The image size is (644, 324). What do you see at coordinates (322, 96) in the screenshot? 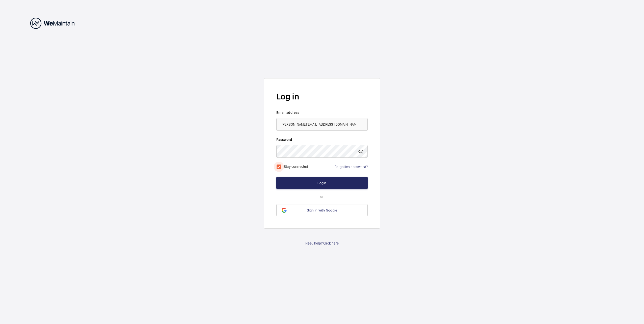
I see `h2: Log in` at bounding box center [322, 96].